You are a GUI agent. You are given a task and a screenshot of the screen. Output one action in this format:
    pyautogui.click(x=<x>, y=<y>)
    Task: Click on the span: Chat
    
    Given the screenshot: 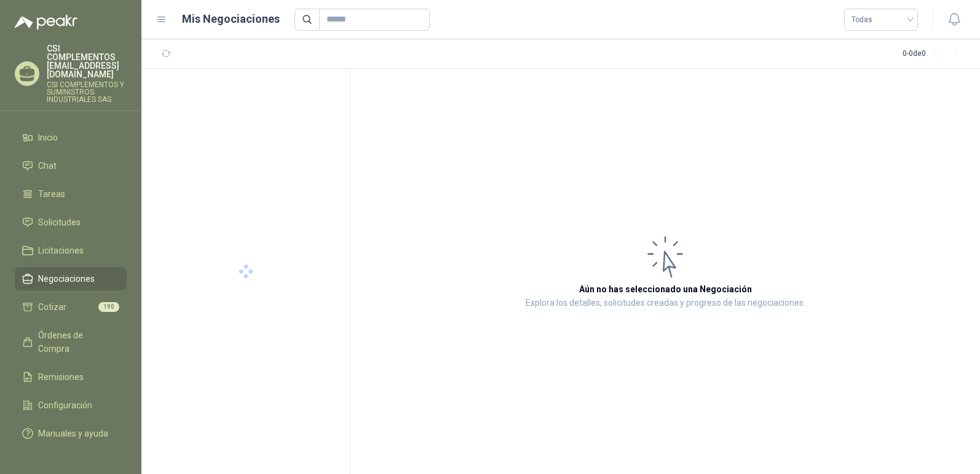 What is the action you would take?
    pyautogui.click(x=47, y=166)
    